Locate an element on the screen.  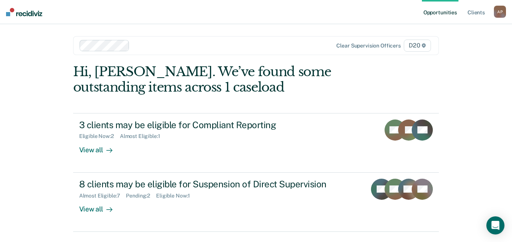
button: AP is located at coordinates (500, 12).